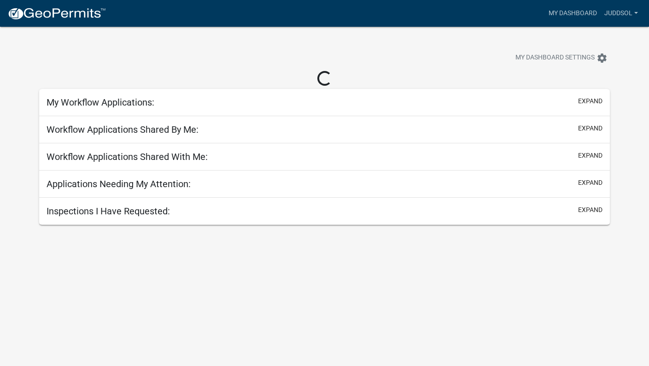 Image resolution: width=649 pixels, height=366 pixels. What do you see at coordinates (602, 58) in the screenshot?
I see `i: settings` at bounding box center [602, 58].